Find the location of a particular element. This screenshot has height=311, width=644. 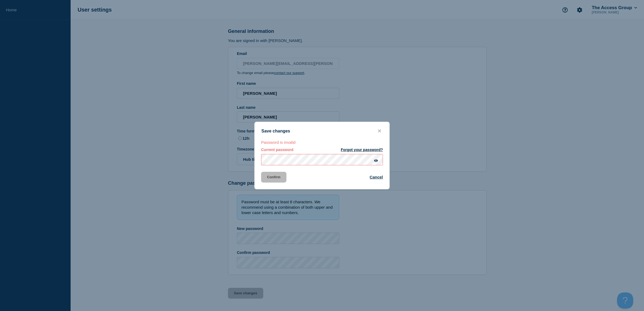

button: Confirm is located at coordinates (273, 177).